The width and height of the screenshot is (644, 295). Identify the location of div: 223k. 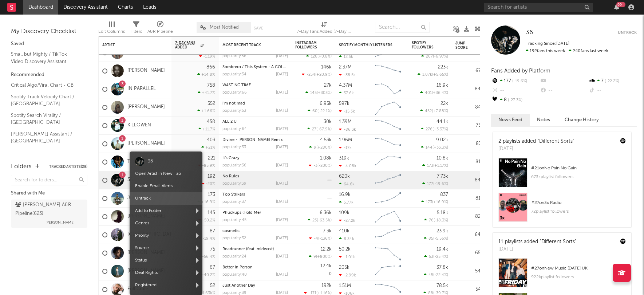
(443, 67).